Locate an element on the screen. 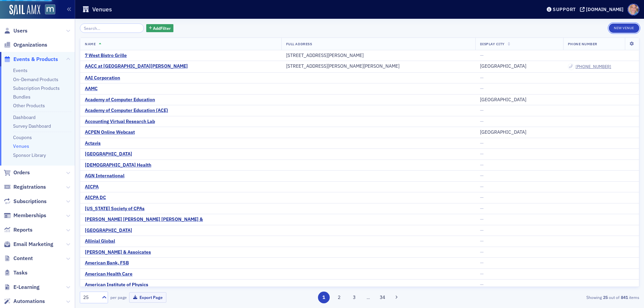 The width and height of the screenshot is (644, 308). span: Display City is located at coordinates (493, 44).